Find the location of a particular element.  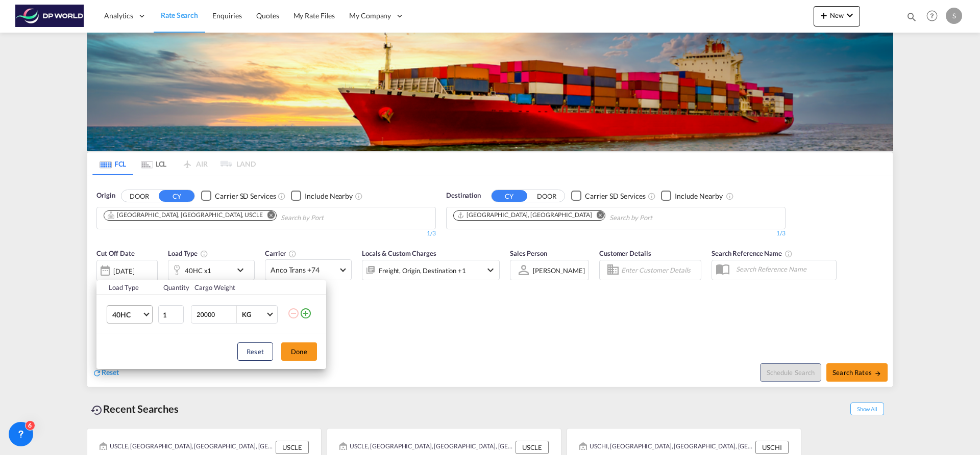

input: Enter Weight is located at coordinates (216, 315).